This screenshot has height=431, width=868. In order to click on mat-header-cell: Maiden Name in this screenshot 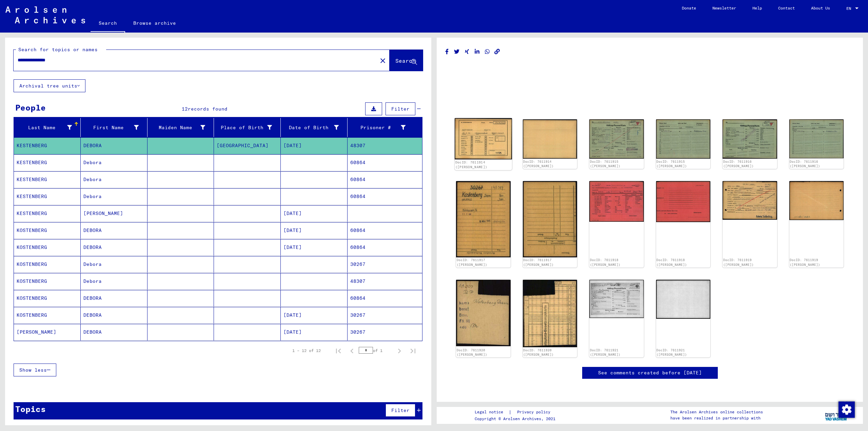, I will do `click(181, 127)`.